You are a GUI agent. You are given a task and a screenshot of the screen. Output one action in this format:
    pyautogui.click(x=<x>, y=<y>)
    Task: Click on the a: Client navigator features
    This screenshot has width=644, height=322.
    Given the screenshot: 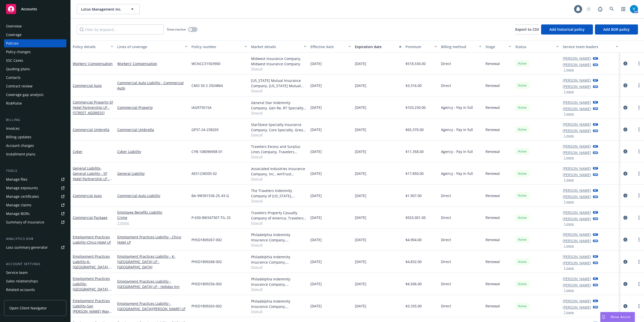 What is the action you would take?
    pyautogui.click(x=35, y=299)
    